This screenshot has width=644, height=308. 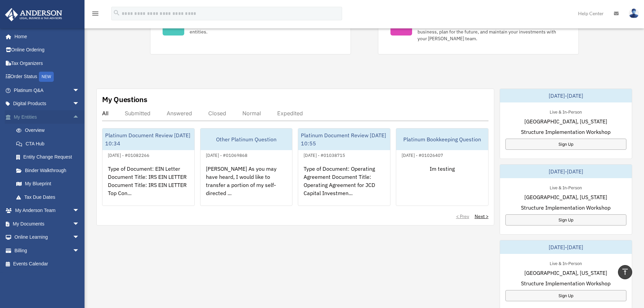 What do you see at coordinates (625, 272) in the screenshot?
I see `a: vertical_align_top` at bounding box center [625, 272].